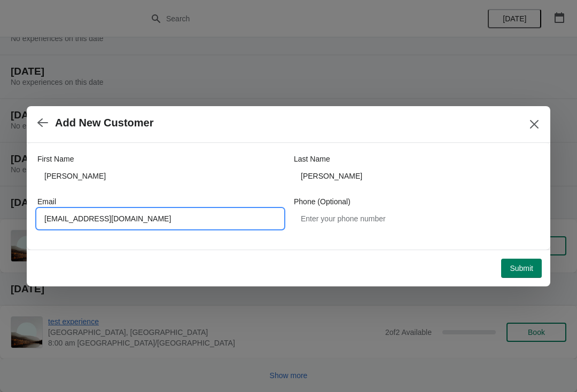 This screenshot has width=577, height=392. I want to click on button: Close, so click(534, 125).